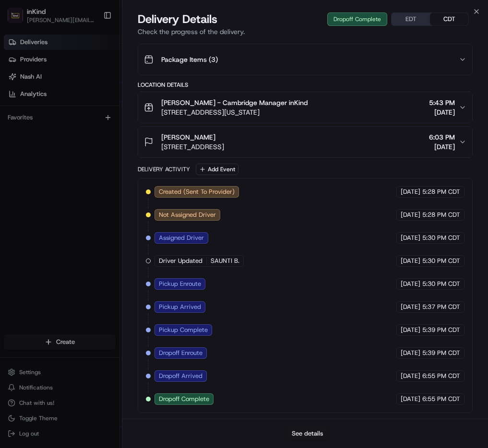  Describe the element at coordinates (77, 105) in the screenshot. I see `div: We're available if you need us!` at that location.